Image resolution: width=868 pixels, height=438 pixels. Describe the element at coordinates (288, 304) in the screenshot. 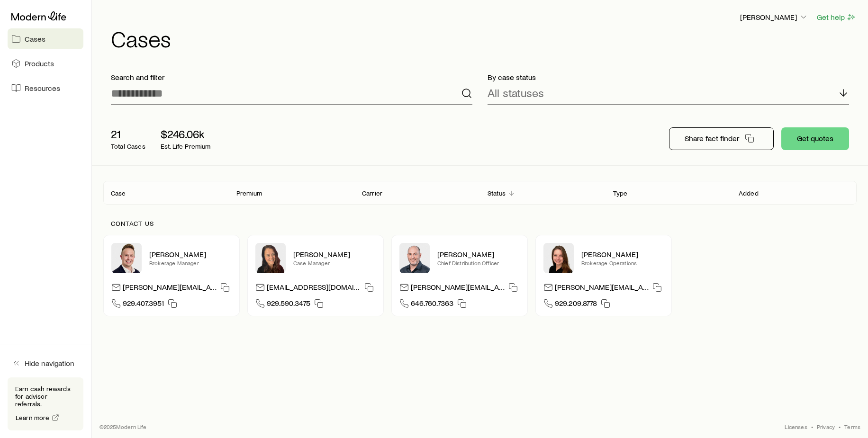

I see `span: 929.590.3475` at that location.